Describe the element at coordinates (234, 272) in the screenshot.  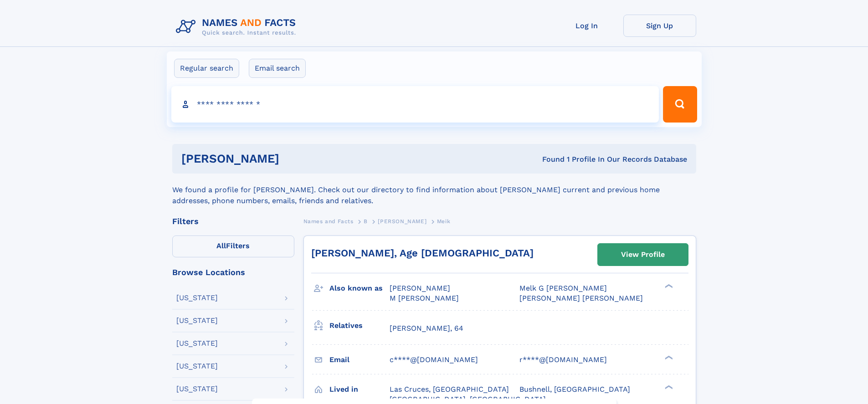
I see `div: Browse Locations` at that location.